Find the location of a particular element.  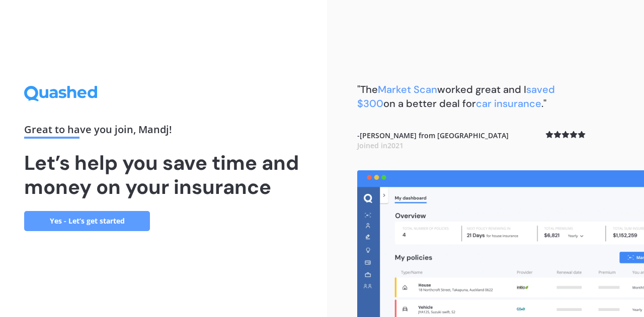

a: Yes - Let’s get started is located at coordinates (87, 221).